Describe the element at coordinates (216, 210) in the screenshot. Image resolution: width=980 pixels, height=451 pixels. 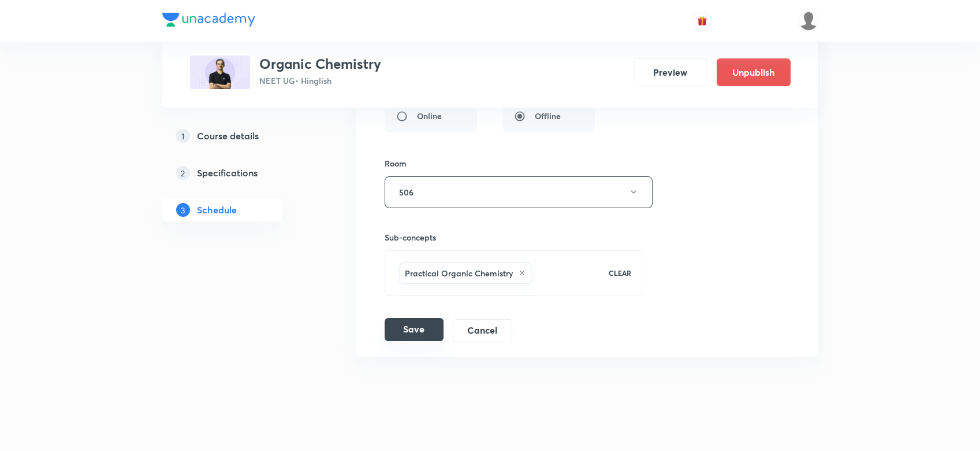
I see `h5: Schedule` at that location.